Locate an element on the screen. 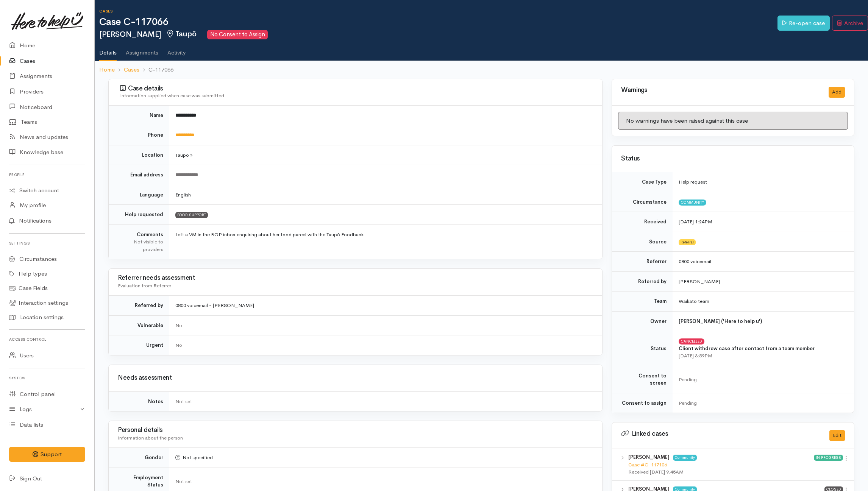 The width and height of the screenshot is (868, 491). span: FOOD SUPPORT is located at coordinates (191, 215).